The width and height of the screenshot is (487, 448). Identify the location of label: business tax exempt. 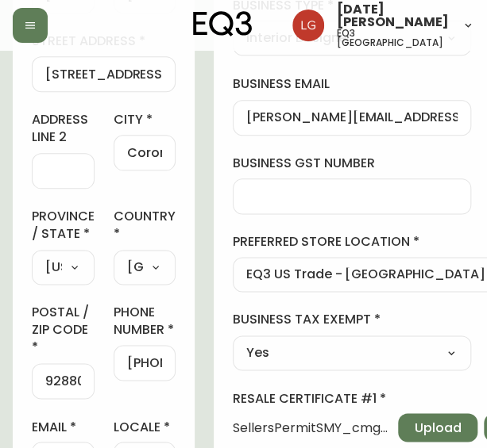
(352, 319).